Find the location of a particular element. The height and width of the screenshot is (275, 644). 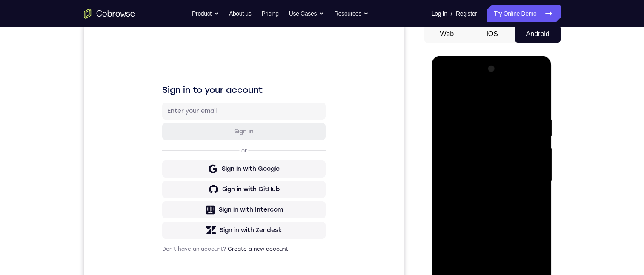

a: Log In is located at coordinates (439, 14).